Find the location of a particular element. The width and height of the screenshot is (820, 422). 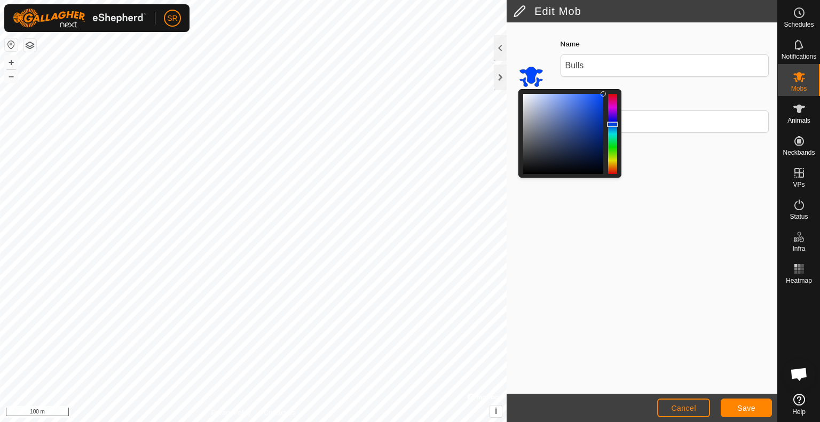

button: Reset Map is located at coordinates (11, 45).